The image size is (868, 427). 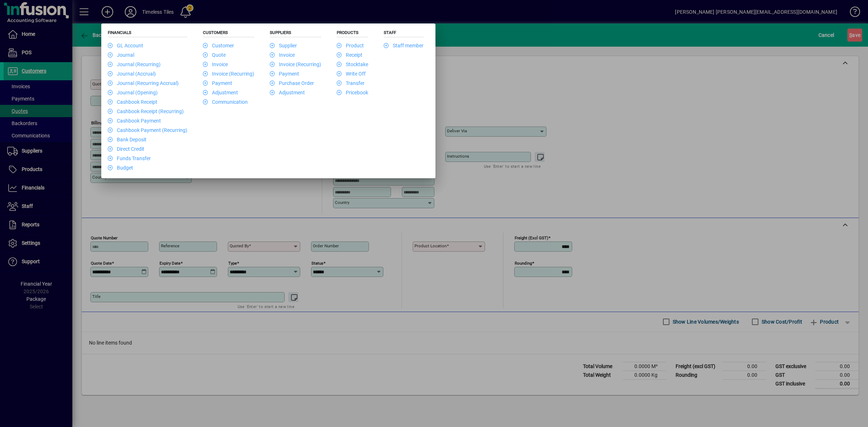 What do you see at coordinates (229, 33) in the screenshot?
I see `h5: Customers` at bounding box center [229, 33].